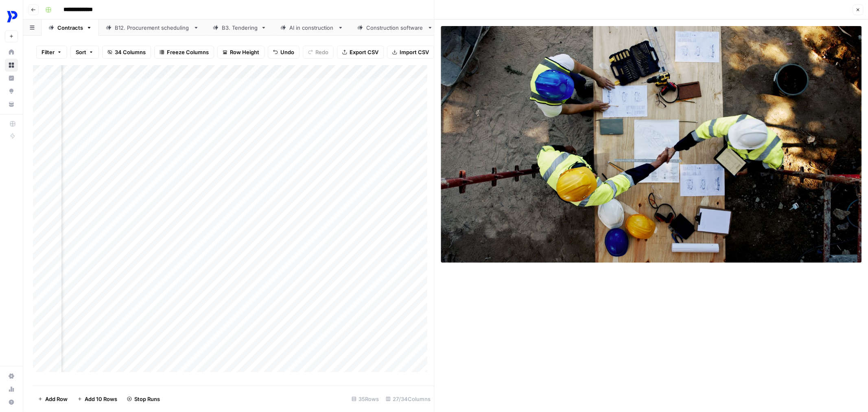 This screenshot has width=868, height=412. Describe the element at coordinates (240, 28) in the screenshot. I see `div: B3. Tendering` at that location.